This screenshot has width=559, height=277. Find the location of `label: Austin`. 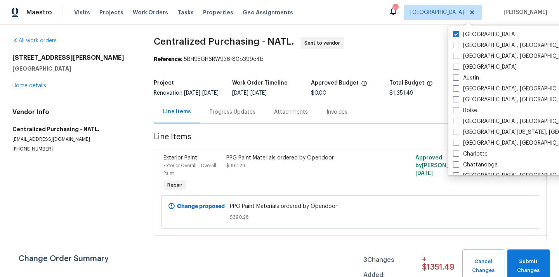

label: Austin is located at coordinates (466, 78).